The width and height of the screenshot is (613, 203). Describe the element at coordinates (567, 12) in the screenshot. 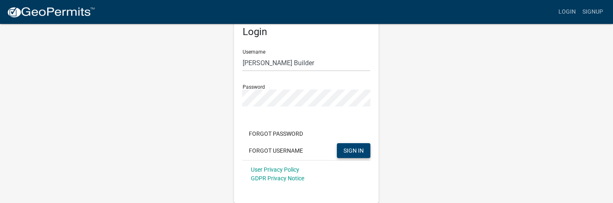

I see `a: Login` at that location.